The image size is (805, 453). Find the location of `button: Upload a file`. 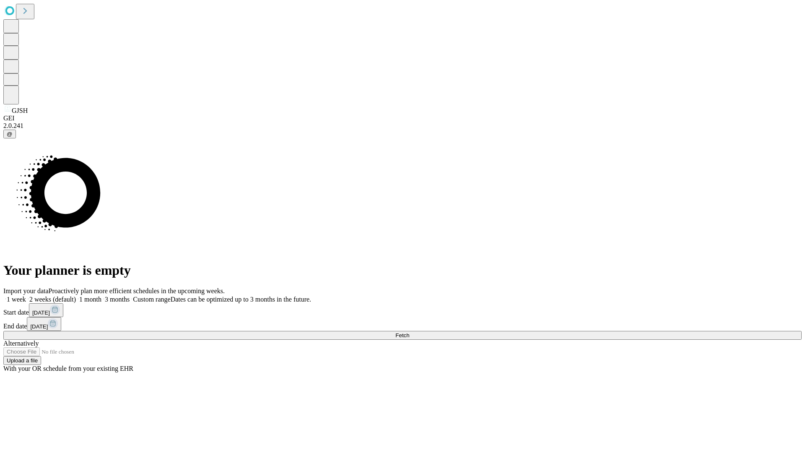

button: Upload a file is located at coordinates (22, 360).